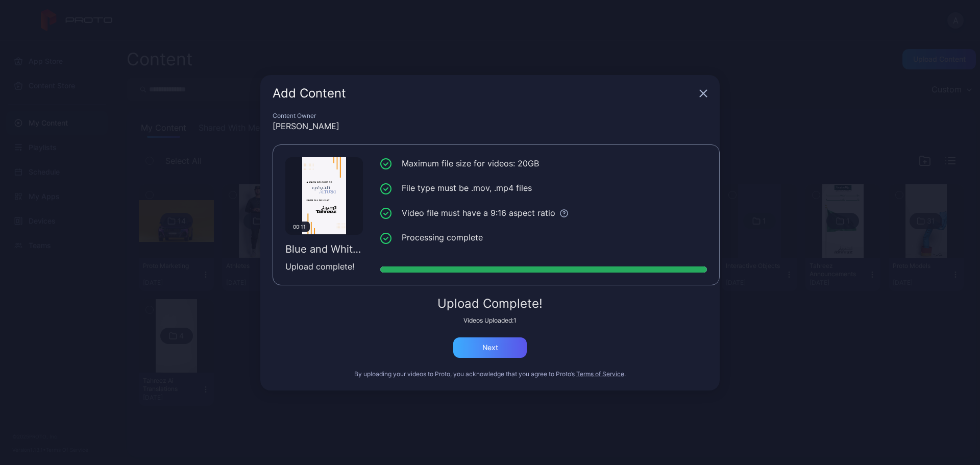 This screenshot has height=465, width=980. Describe the element at coordinates (543, 213) in the screenshot. I see `li: Video file must have a 9:16 aspect ratio` at that location.